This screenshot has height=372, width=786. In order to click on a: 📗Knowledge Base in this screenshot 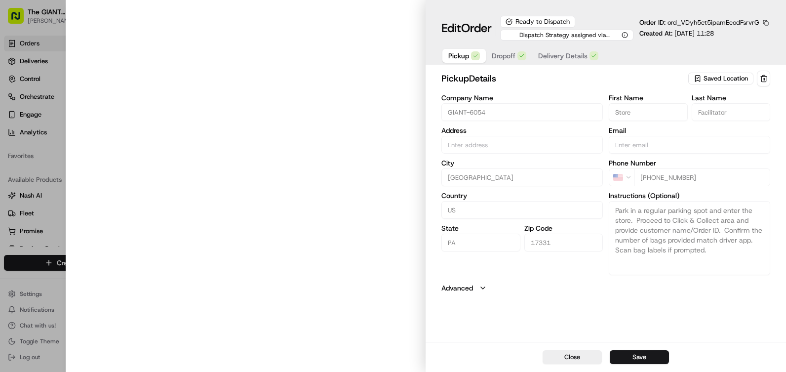, I will do `click(42, 148)`.